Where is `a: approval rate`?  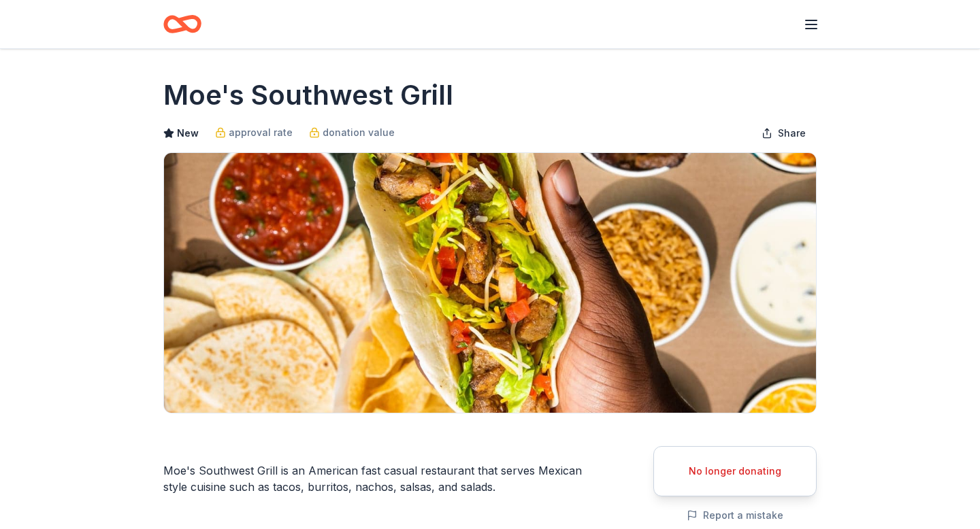 a: approval rate is located at coordinates (254, 133).